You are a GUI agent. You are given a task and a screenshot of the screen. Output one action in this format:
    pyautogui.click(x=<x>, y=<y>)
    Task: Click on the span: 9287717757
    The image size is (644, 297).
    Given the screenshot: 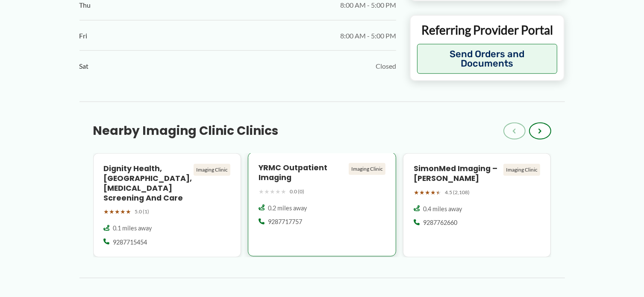 What is the action you would take?
    pyautogui.click(x=285, y=222)
    